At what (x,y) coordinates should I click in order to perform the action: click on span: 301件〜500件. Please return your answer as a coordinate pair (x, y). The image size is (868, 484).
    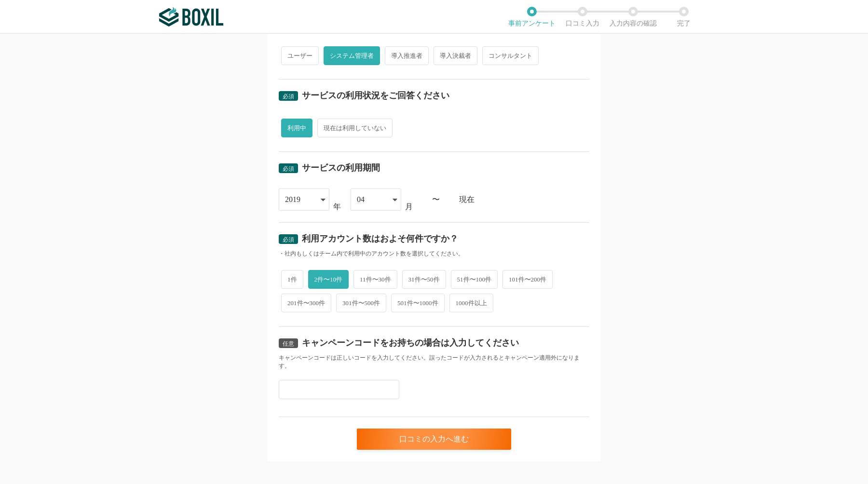
    Looking at the image, I should click on (361, 303).